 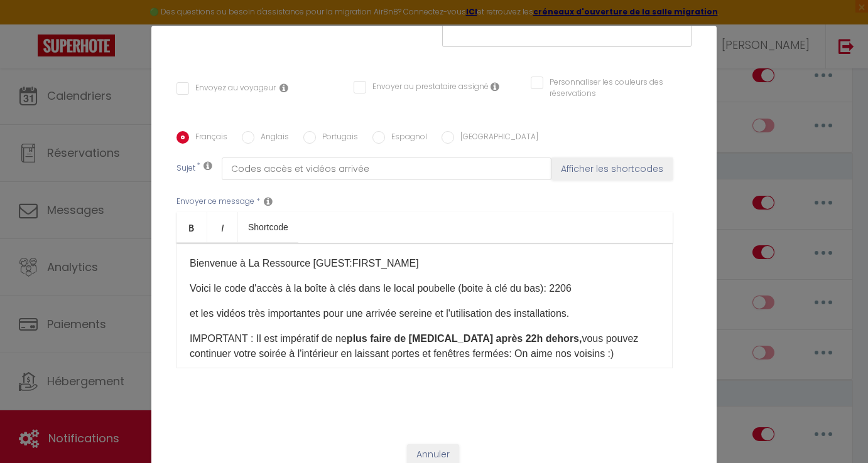 What do you see at coordinates (186, 169) in the screenshot?
I see `label: Sujet` at bounding box center [186, 169].